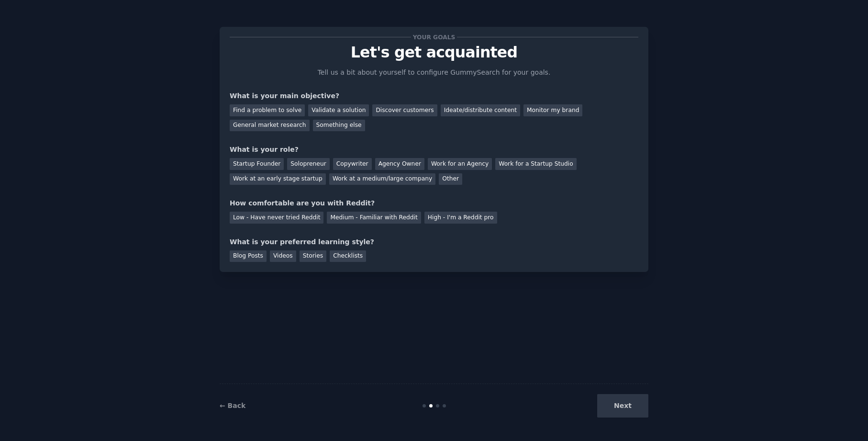  I want to click on a: ← Back, so click(233, 406).